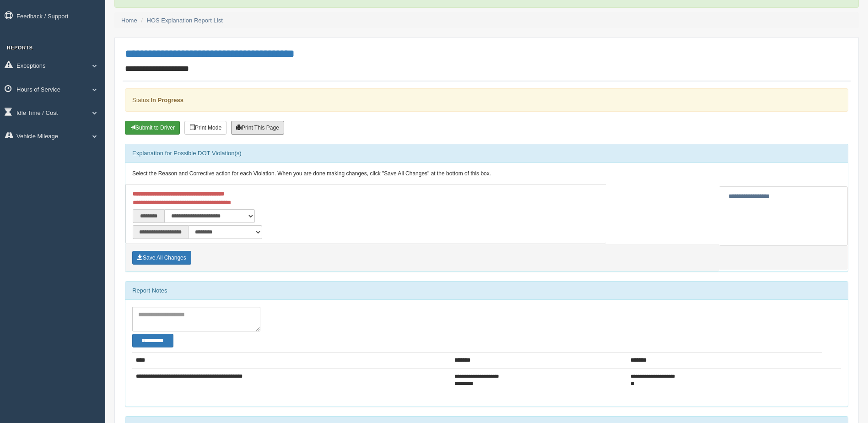  Describe the element at coordinates (486, 291) in the screenshot. I see `div: Report Notes` at that location.